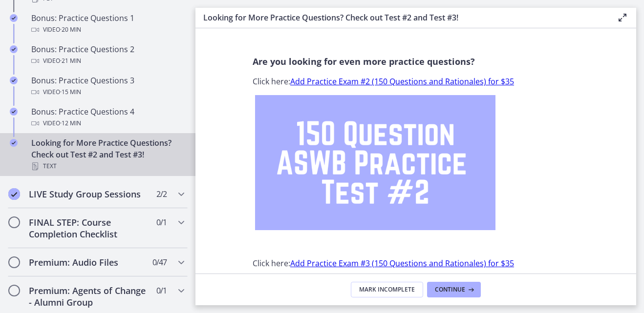 This screenshot has height=313, width=644. Describe the element at coordinates (108, 154) in the screenshot. I see `div: Looking for More Practice Questions? Check out Test #2 and Test #3!` at that location.